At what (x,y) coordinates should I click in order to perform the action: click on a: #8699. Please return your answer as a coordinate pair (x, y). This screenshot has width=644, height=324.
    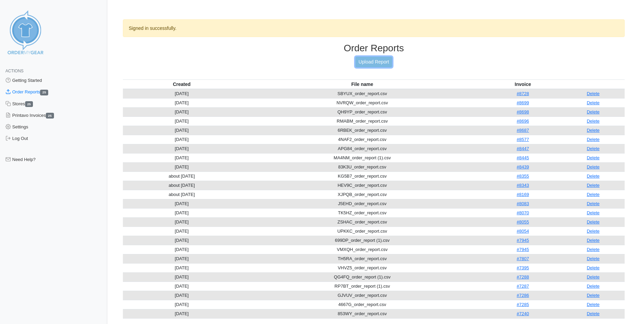
    Looking at the image, I should click on (523, 103).